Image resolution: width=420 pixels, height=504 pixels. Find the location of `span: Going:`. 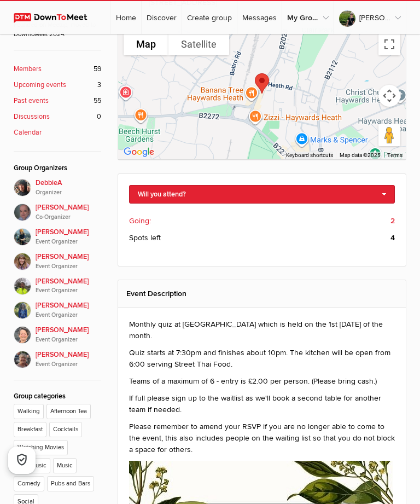

span: Going: is located at coordinates (140, 220).